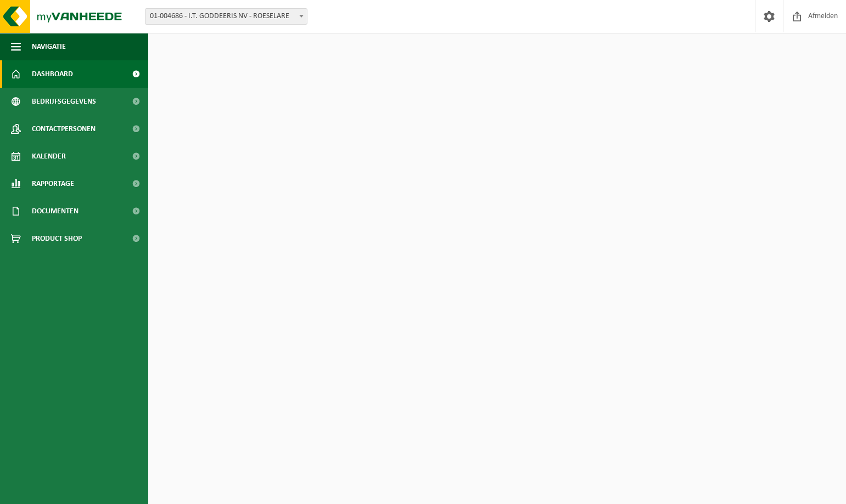 This screenshot has height=504, width=846. Describe the element at coordinates (64, 102) in the screenshot. I see `span: Bedrijfsgegevens` at that location.